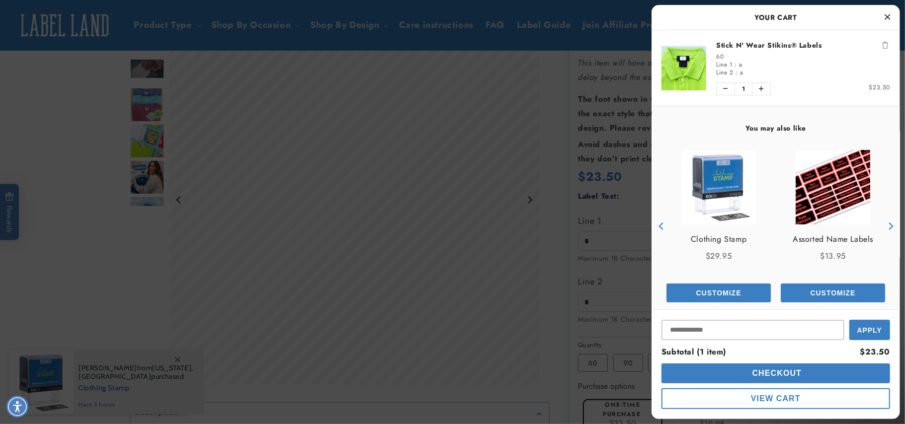  What do you see at coordinates (17, 407) in the screenshot?
I see `div: Accessibility Menu` at bounding box center [17, 407].